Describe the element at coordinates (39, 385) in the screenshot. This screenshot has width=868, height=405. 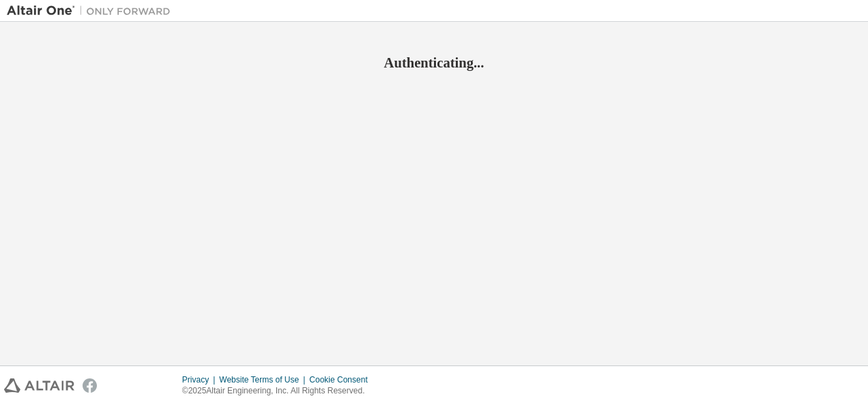
I see `img: altair_logo.svg` at that location.